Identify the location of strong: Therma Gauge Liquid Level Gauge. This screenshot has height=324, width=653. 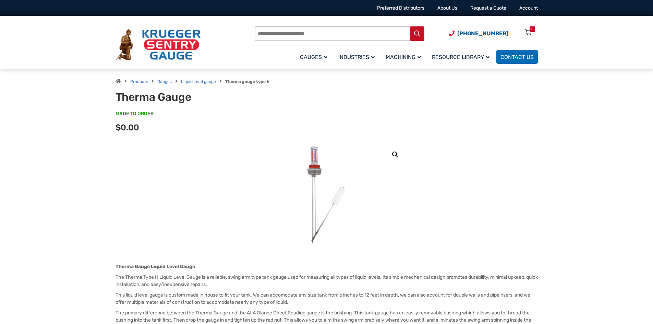
(155, 266).